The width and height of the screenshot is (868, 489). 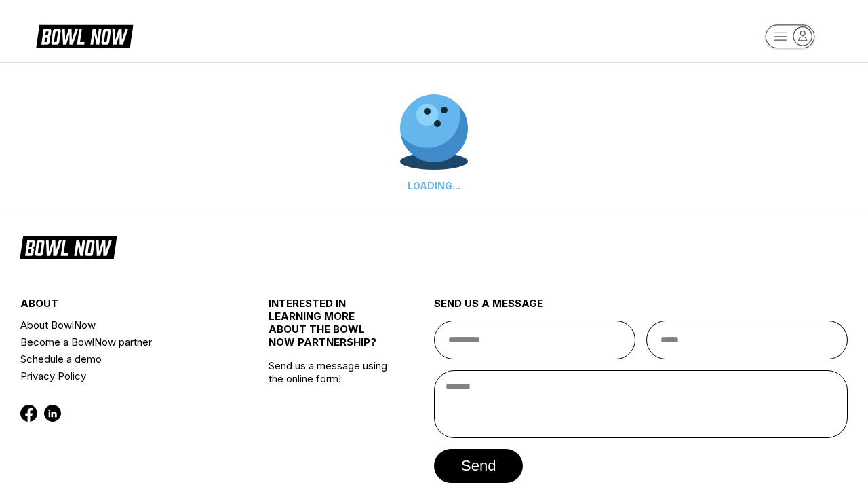 I want to click on div: INTERESTED IN LEARNING MORE ABOUT THE BOWL NOW PARTNERSHIP?, so click(x=331, y=328).